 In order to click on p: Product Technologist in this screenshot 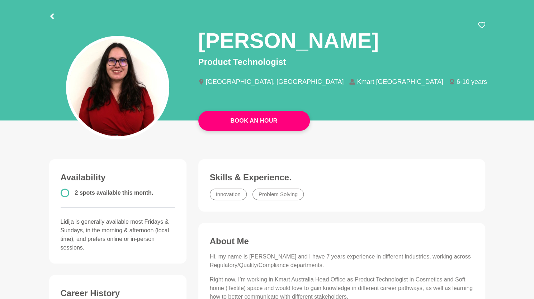, I will do `click(341, 62)`.